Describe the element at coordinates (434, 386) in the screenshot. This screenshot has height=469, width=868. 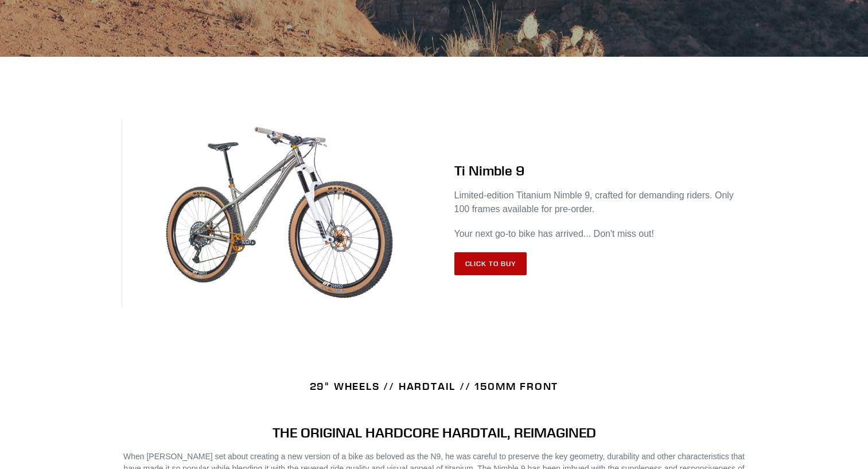
I see `h4: 29" WHEELS // HARDTAIL // 150MM FRONT` at that location.